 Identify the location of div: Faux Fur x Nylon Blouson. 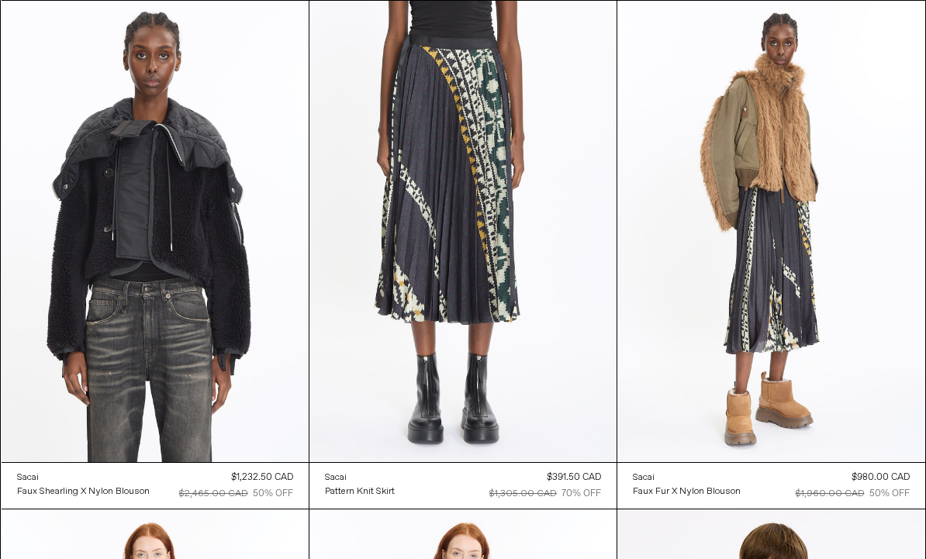
(687, 492).